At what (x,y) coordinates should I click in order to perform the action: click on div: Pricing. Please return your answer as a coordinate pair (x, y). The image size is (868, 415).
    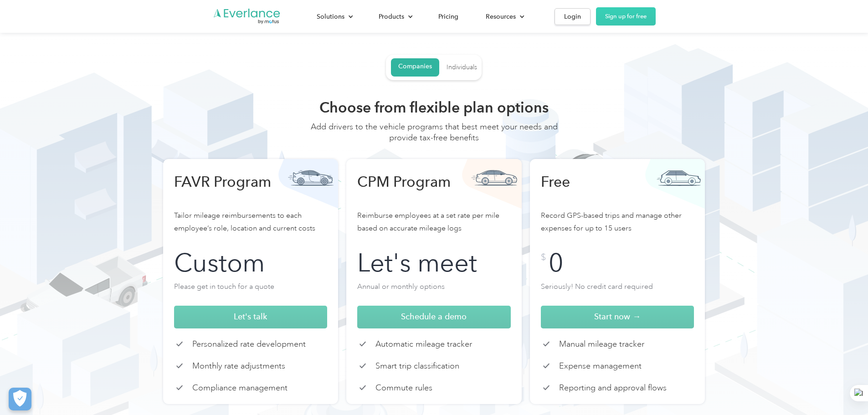
    Looking at the image, I should click on (448, 16).